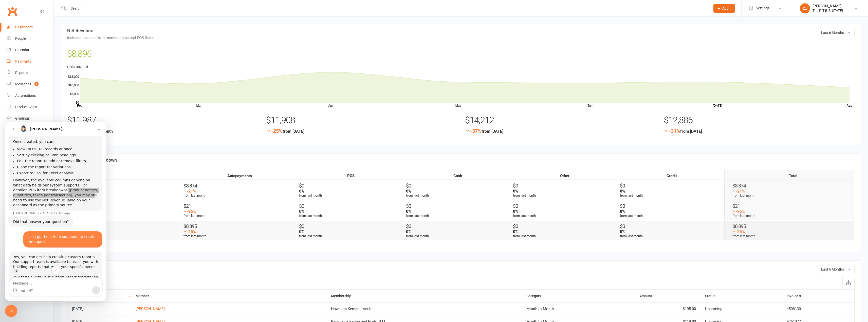 This screenshot has height=322, width=868. I want to click on strong: -96%, so click(191, 211).